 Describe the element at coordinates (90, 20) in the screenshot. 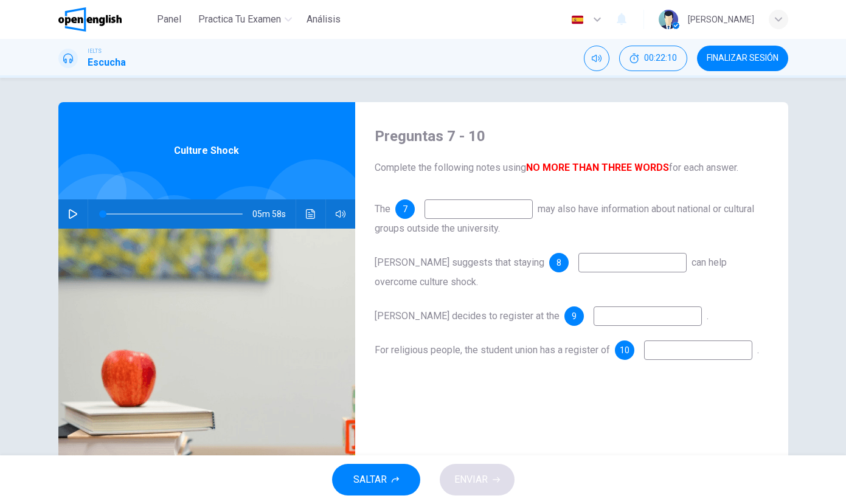

I see `img: OpenEnglish logo` at that location.